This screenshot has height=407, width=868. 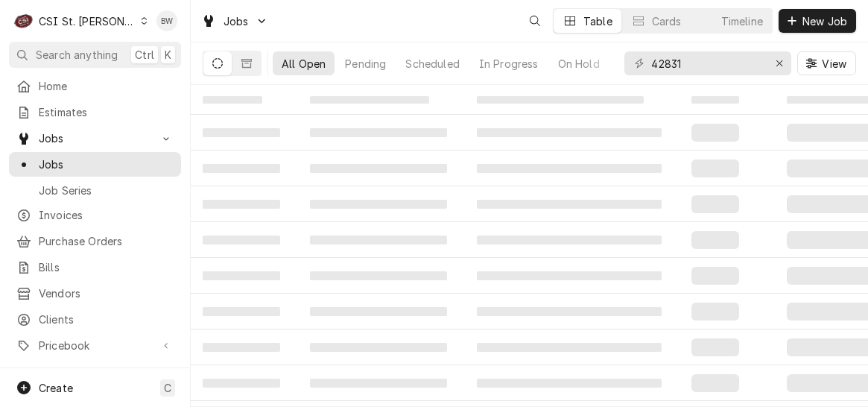 I want to click on span: Create, so click(x=56, y=388).